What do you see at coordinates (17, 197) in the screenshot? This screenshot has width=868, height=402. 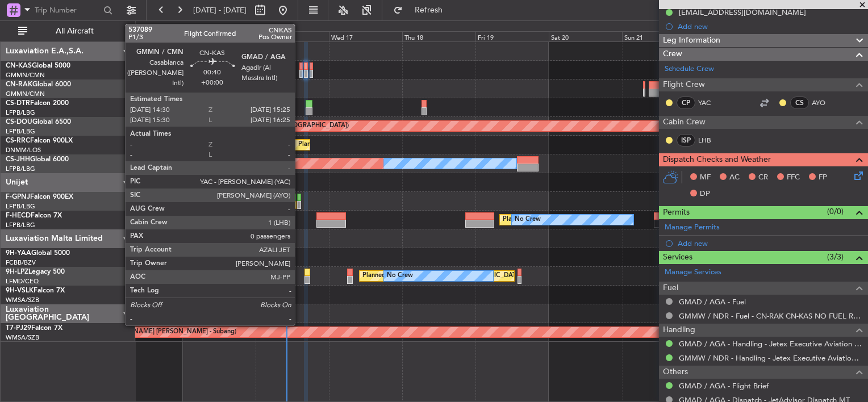 I see `span: F-GPNJ` at bounding box center [17, 197].